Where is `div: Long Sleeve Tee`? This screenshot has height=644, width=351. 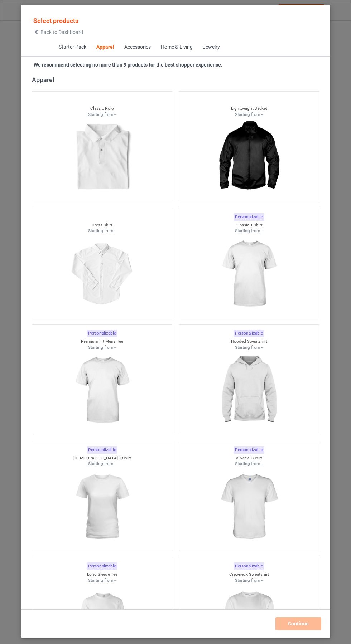 div: Long Sleeve Tee is located at coordinates (102, 575).